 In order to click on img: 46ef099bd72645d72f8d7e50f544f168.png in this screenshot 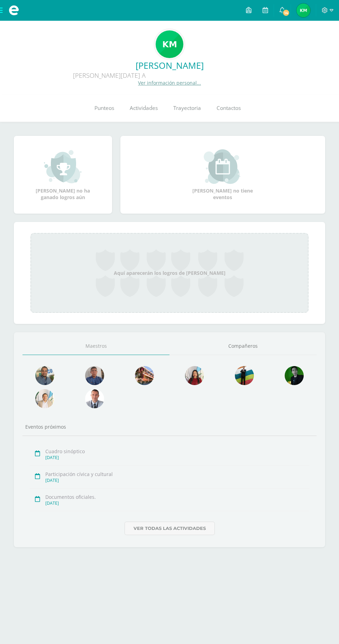, I will do `click(244, 375)`.